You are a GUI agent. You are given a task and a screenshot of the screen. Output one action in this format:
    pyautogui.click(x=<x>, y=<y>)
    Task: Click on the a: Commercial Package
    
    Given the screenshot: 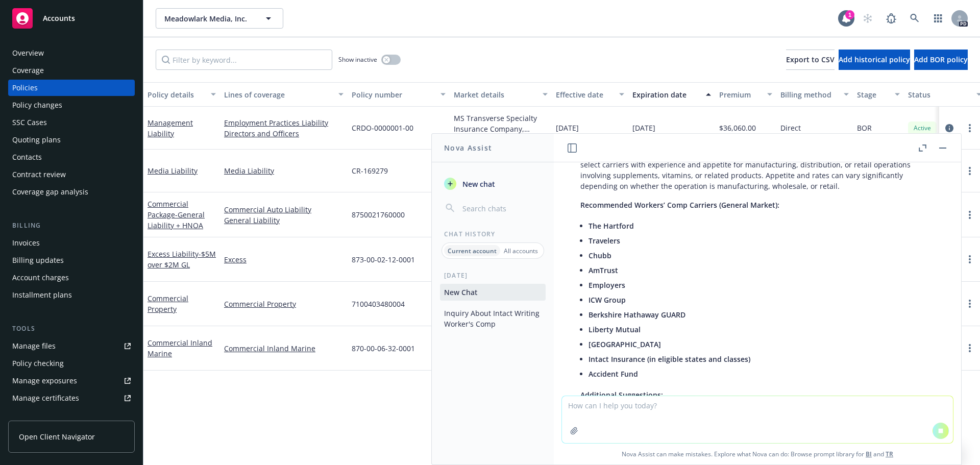 What is the action you would take?
    pyautogui.click(x=176, y=215)
    